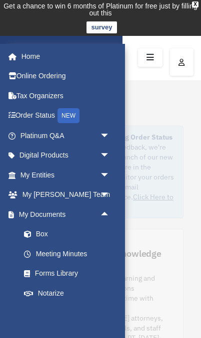  I want to click on div: NEW, so click(68, 116).